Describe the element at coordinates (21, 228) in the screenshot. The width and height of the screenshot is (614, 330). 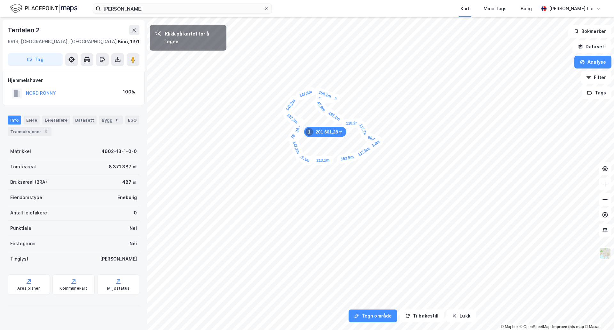
I see `div: Punktleie` at that location.